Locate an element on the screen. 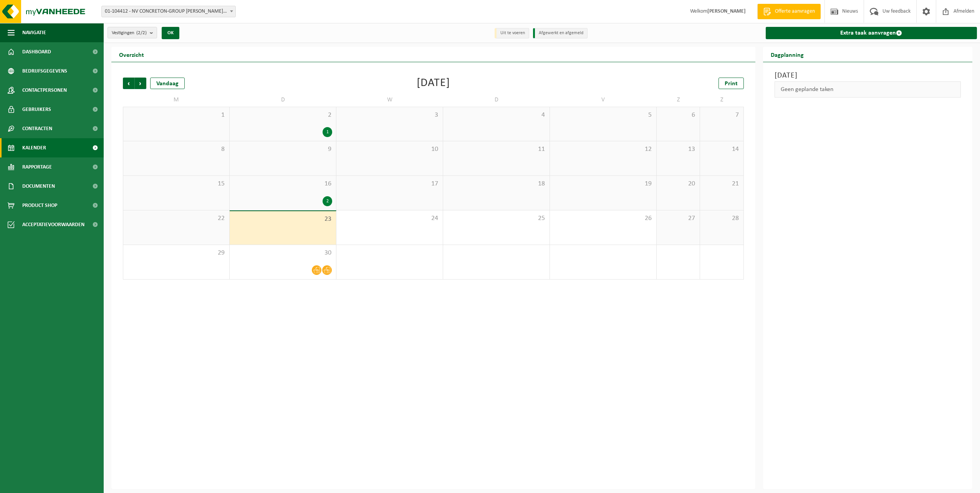  span: 7 is located at coordinates (722, 115).